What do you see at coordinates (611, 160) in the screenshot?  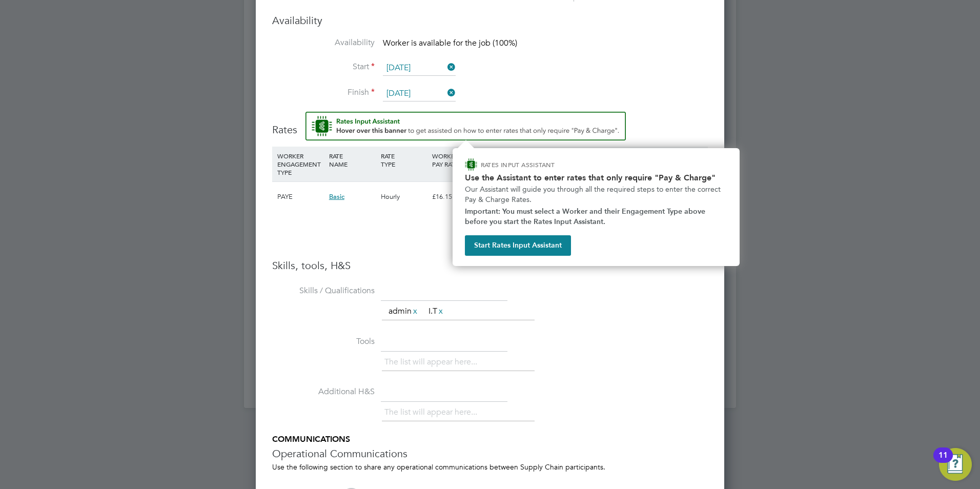 I see `div: AGENCY MARKUP` at bounding box center [611, 160].